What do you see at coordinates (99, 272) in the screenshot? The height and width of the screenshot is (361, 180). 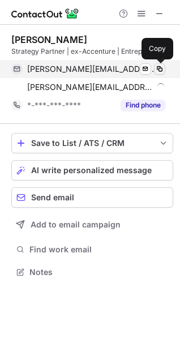 I see `span: Notes` at bounding box center [99, 272].